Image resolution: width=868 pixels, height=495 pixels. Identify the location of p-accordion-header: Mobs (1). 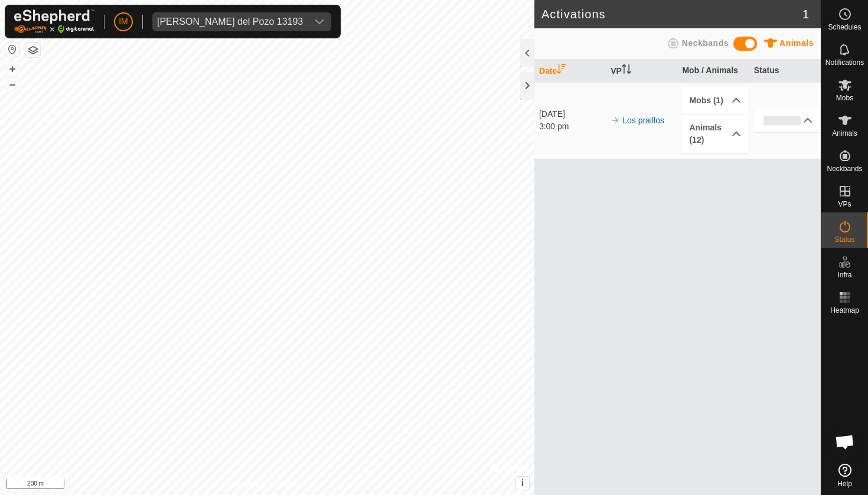
(715, 100).